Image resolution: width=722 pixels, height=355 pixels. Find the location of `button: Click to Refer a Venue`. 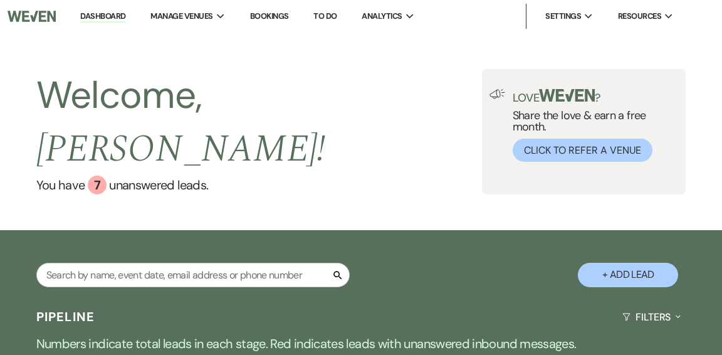

button: Click to Refer a Venue is located at coordinates (582, 150).